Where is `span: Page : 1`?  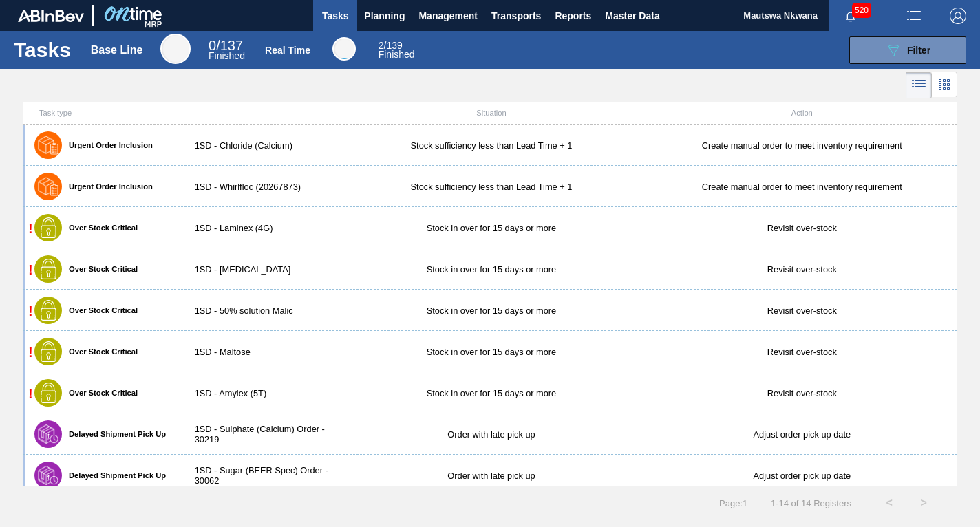
span: Page : 1 is located at coordinates (733, 503).